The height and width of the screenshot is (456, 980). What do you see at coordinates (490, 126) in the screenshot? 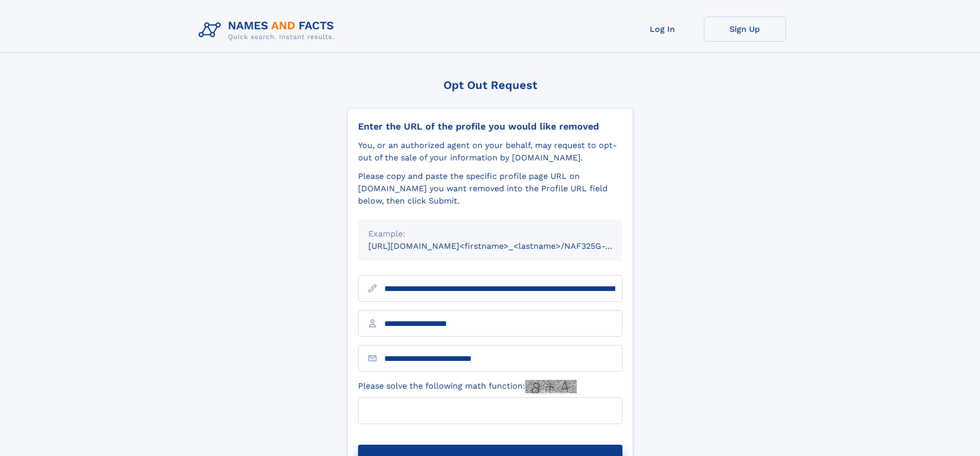
I see `div: Enter the URL of the profile you would like removed` at bounding box center [490, 126].